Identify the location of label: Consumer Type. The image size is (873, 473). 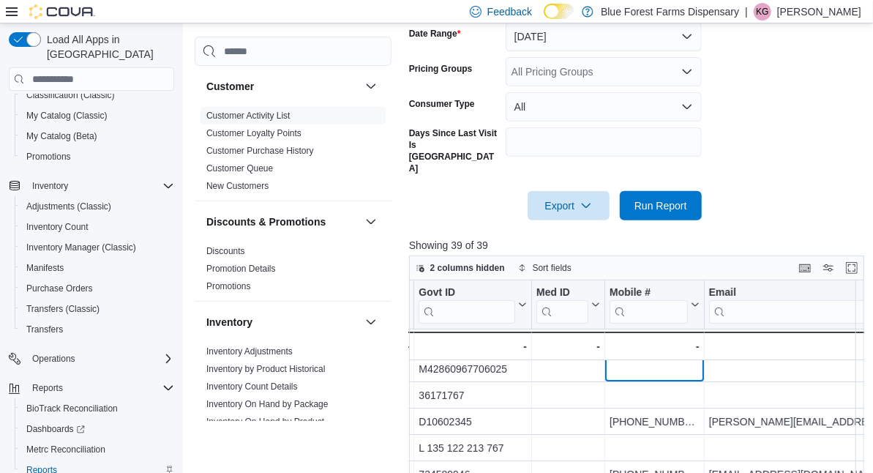
(442, 104).